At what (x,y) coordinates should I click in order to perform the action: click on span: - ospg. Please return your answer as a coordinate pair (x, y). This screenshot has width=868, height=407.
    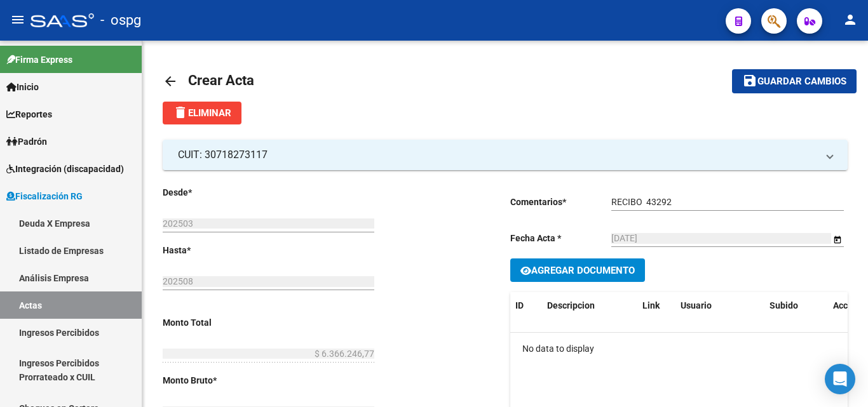
    Looking at the image, I should click on (120, 20).